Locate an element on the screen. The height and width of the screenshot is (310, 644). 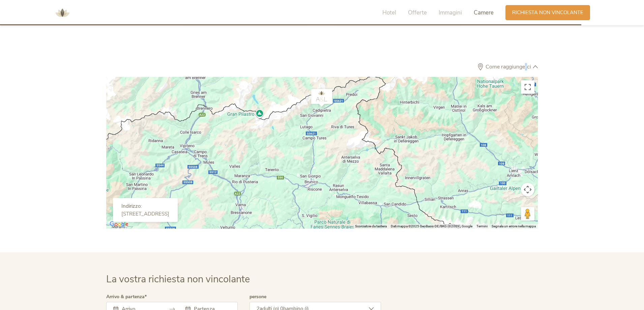
a: Segnala un errore nella mappa is located at coordinates (514, 226).